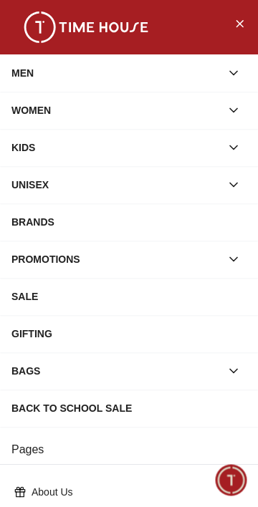 This screenshot has width=258, height=507. Describe the element at coordinates (129, 296) in the screenshot. I see `div: SALE` at that location.